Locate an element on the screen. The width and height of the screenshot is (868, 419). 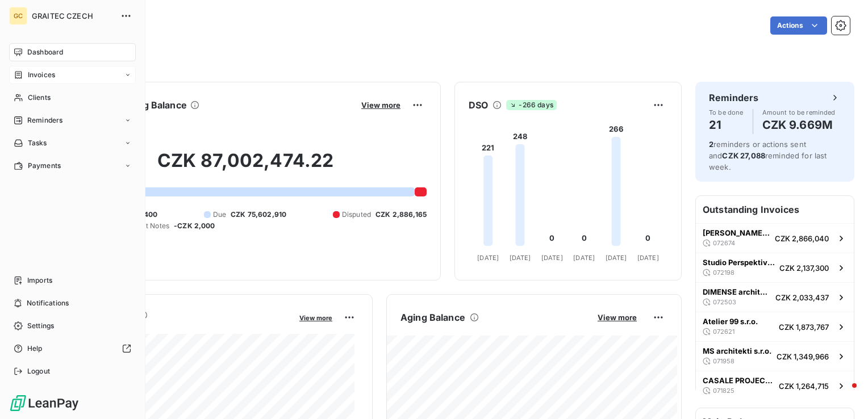
span: reminders or actions sent and reminded for last week. is located at coordinates (769, 156).